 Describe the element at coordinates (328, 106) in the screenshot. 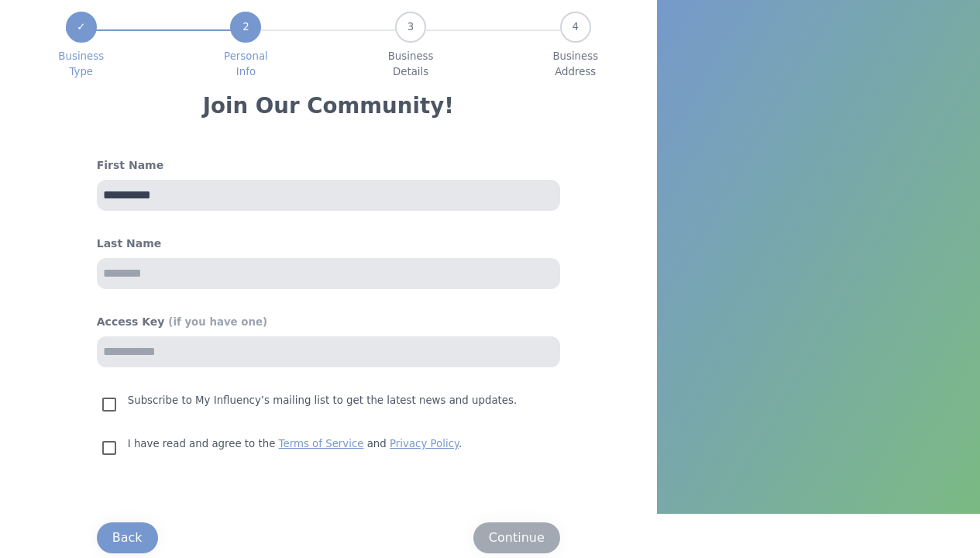

I see `h3: Join Our Community!` at that location.